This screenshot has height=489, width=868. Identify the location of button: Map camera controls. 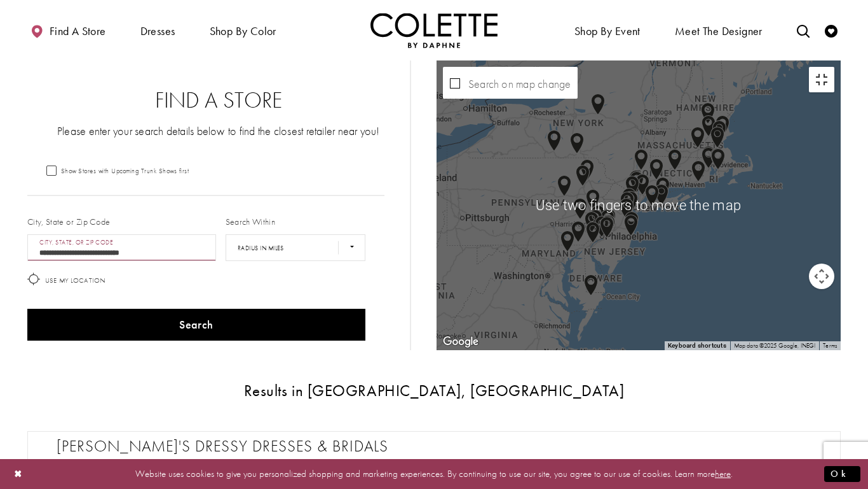
(822, 276).